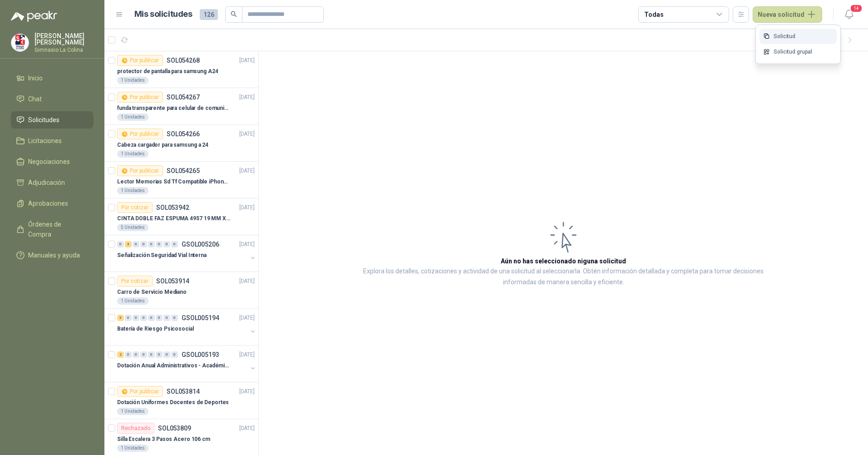 This screenshot has width=868, height=455. Describe the element at coordinates (563, 261) in the screenshot. I see `h3: Aún no has seleccionado niguna solicitud` at that location.